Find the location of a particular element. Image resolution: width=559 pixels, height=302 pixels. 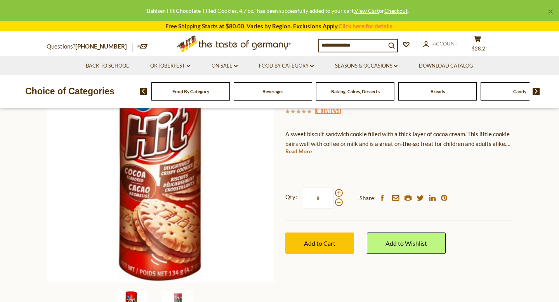

img: previous arrow is located at coordinates (143, 91).